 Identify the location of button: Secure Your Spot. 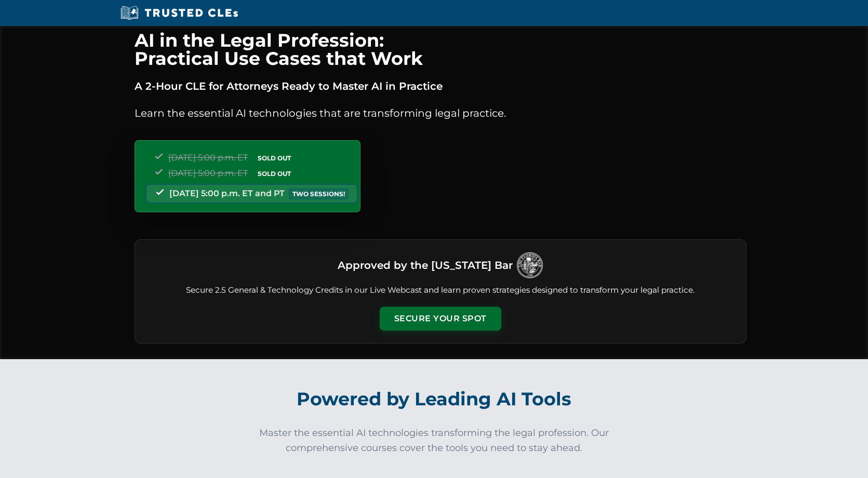
(441, 318).